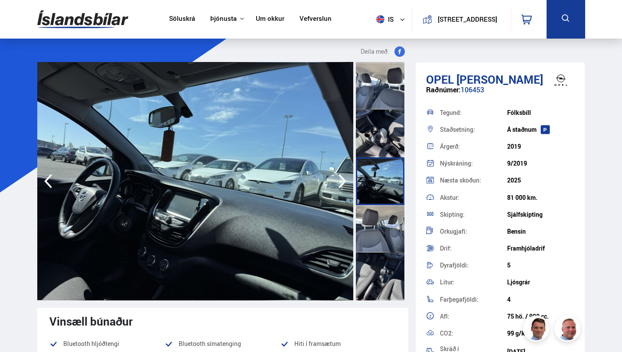  I want to click on div: 2019, so click(541, 147).